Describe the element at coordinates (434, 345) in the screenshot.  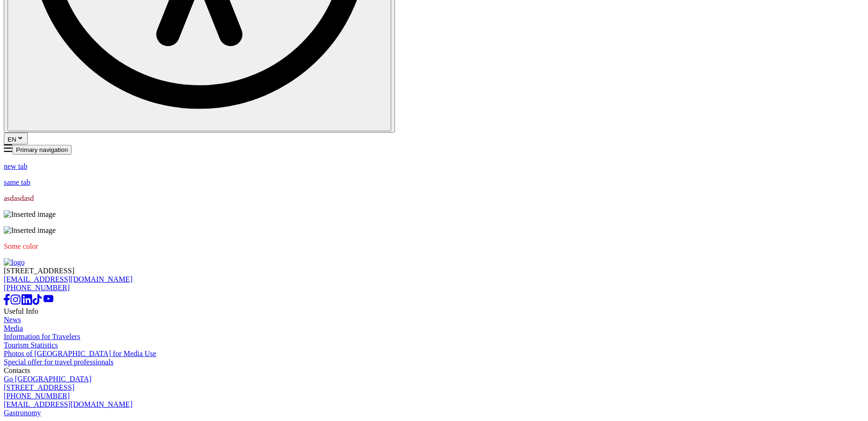
I see `a: Tourism Statistics` at that location.